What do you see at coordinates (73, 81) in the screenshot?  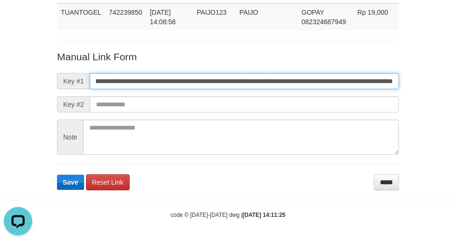 I see `span: Key #1` at bounding box center [73, 81].